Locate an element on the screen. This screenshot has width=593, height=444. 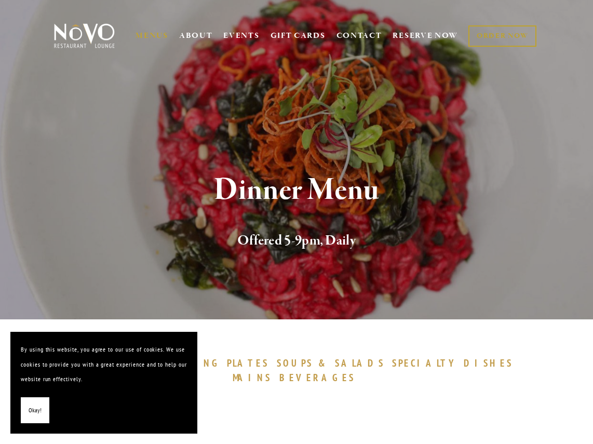
a: SPECIALTYDISHES is located at coordinates (455, 363).